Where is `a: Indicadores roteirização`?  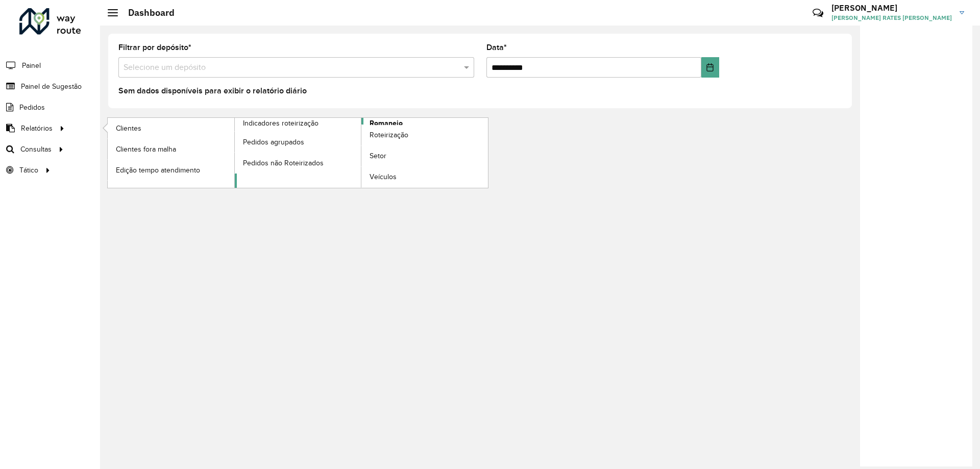 a: Indicadores roteirização is located at coordinates (234, 152).